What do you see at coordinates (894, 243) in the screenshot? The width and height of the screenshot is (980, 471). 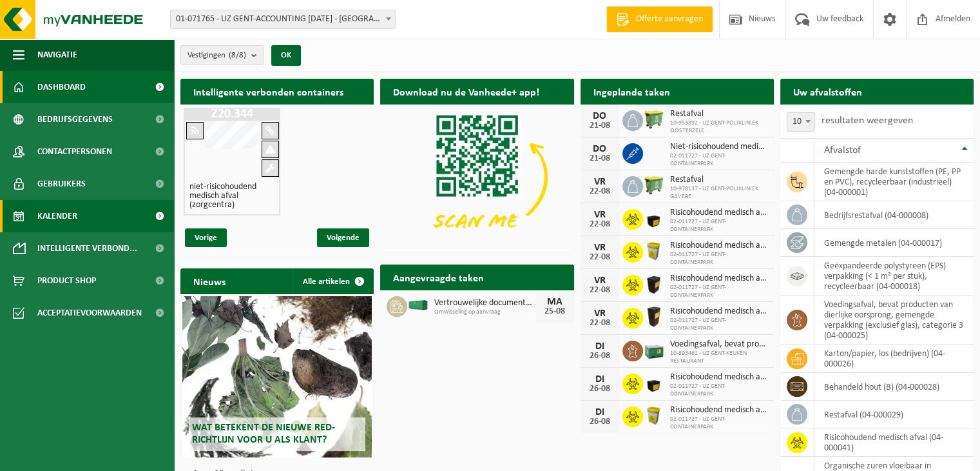 I see `td: gemengde metalen (04-000017)` at bounding box center [894, 243].